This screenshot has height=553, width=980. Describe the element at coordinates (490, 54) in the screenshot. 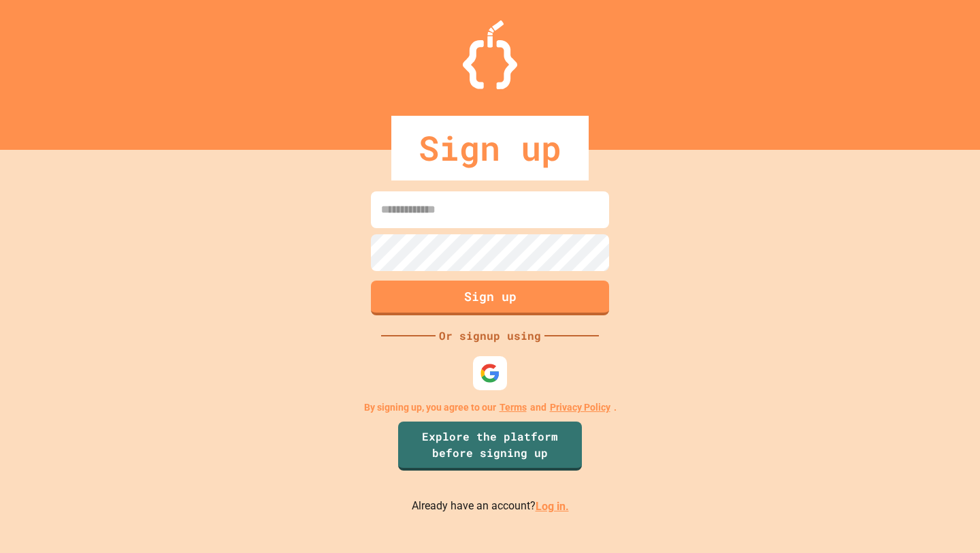

I see `img: Logo.svg` at that location.